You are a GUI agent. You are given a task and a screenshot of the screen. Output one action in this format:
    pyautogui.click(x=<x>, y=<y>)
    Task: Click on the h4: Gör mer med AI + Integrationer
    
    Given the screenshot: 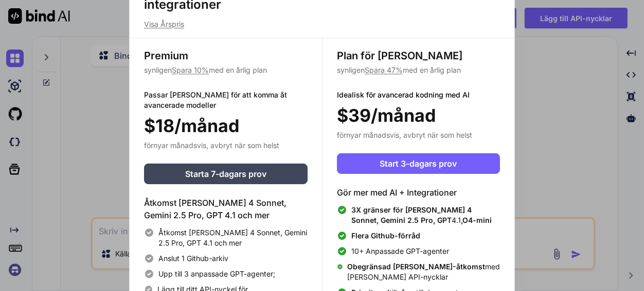 What is the action you would take?
    pyautogui.click(x=418, y=192)
    